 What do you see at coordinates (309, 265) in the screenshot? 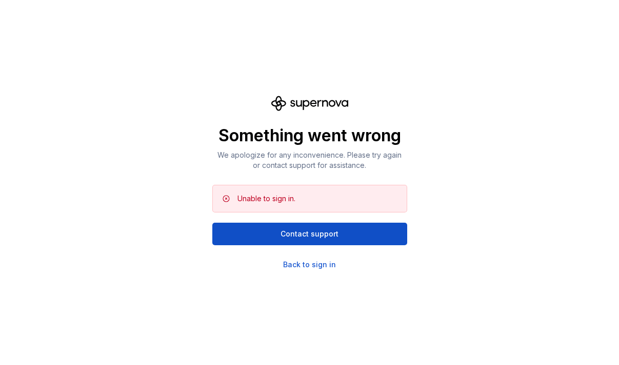
I see `div: Back to sign in` at bounding box center [309, 265].